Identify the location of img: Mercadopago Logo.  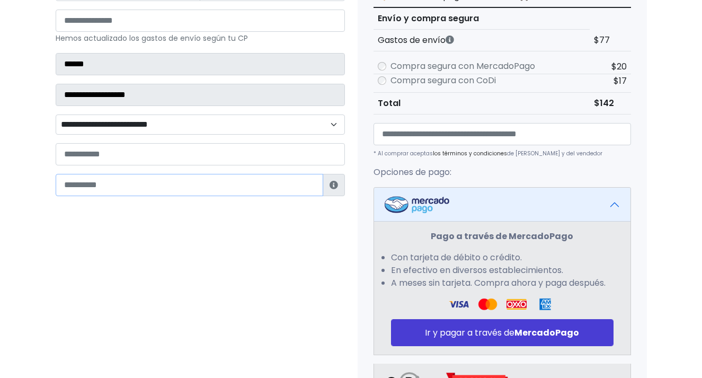
(417, 205).